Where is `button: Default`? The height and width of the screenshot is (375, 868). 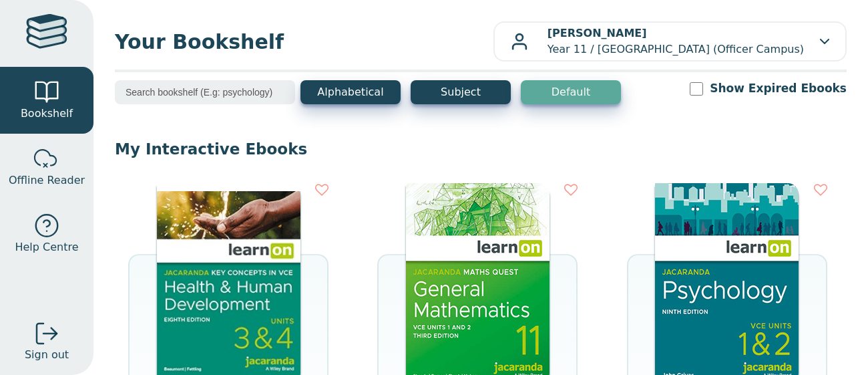
button: Default is located at coordinates (571, 93).